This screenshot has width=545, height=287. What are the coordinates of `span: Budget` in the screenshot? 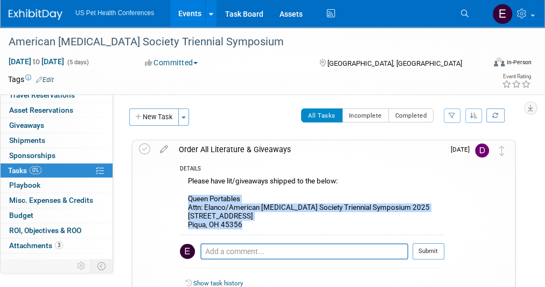 It's located at (21, 215).